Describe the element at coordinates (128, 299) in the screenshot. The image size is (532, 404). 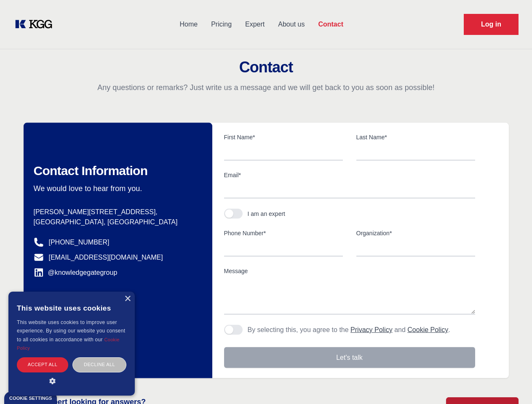
I see `div: Close` at that location.